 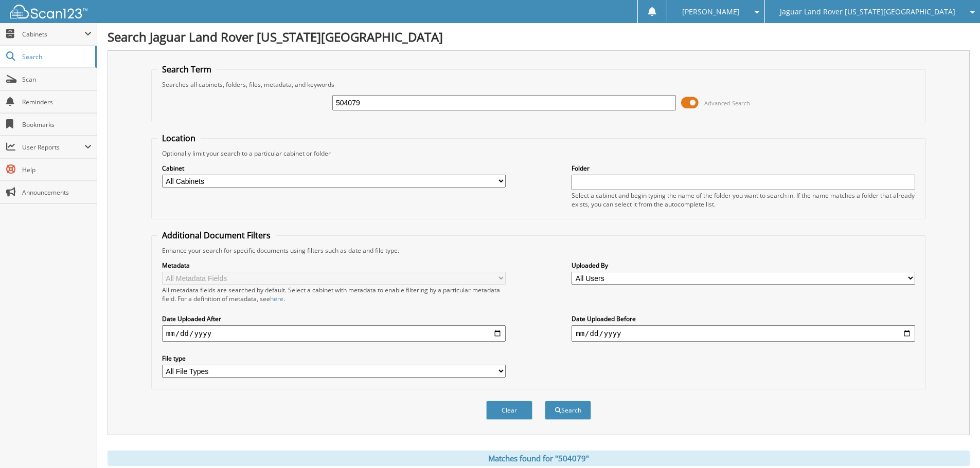 What do you see at coordinates (743, 265) in the screenshot?
I see `label: Uploaded By` at bounding box center [743, 265].